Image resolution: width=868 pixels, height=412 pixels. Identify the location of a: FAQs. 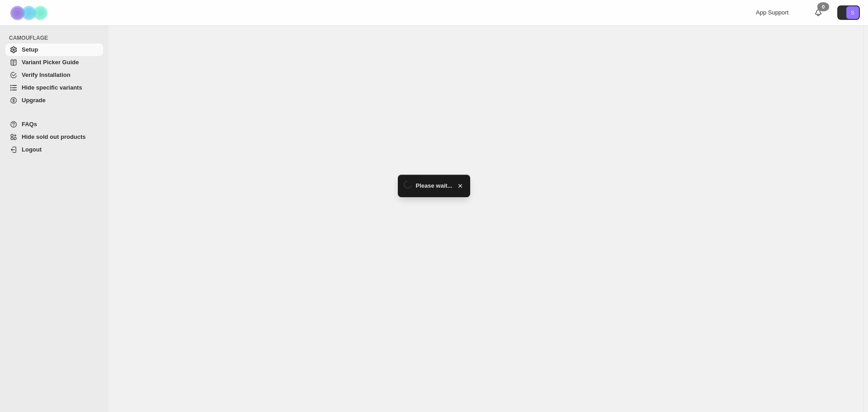
(54, 125).